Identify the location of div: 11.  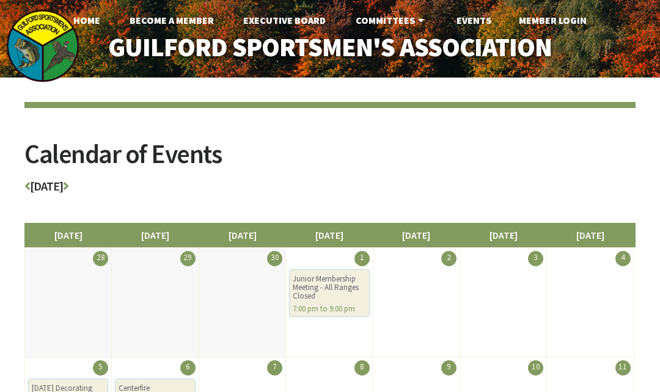
(622, 368).